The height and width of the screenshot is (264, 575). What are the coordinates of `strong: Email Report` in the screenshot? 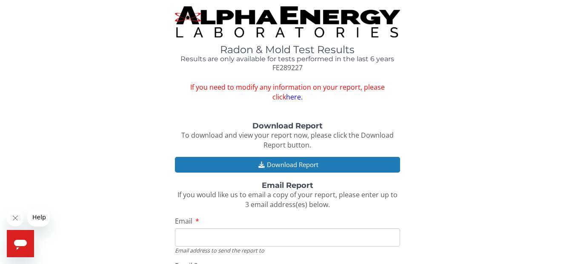 It's located at (287, 185).